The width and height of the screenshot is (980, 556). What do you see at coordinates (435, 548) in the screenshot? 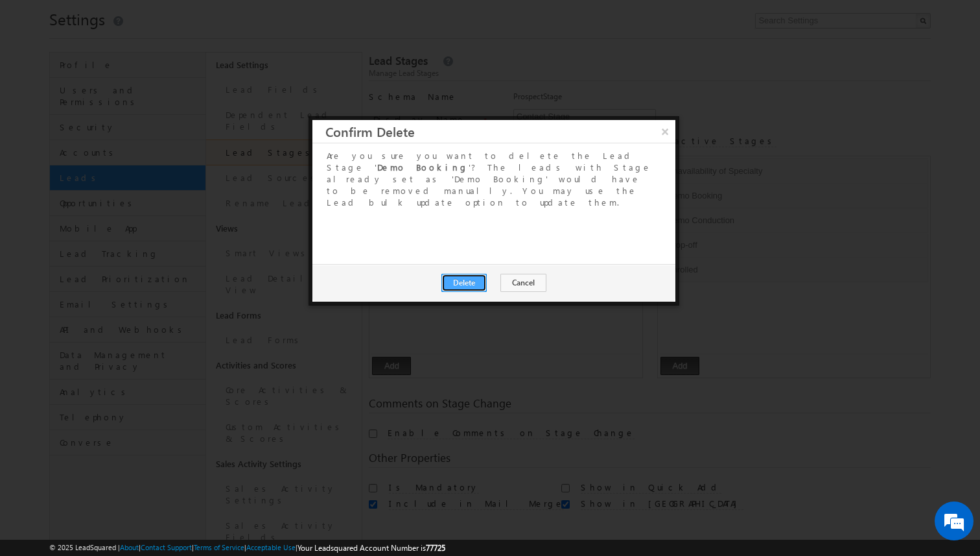
I see `span: 77725` at bounding box center [435, 548].